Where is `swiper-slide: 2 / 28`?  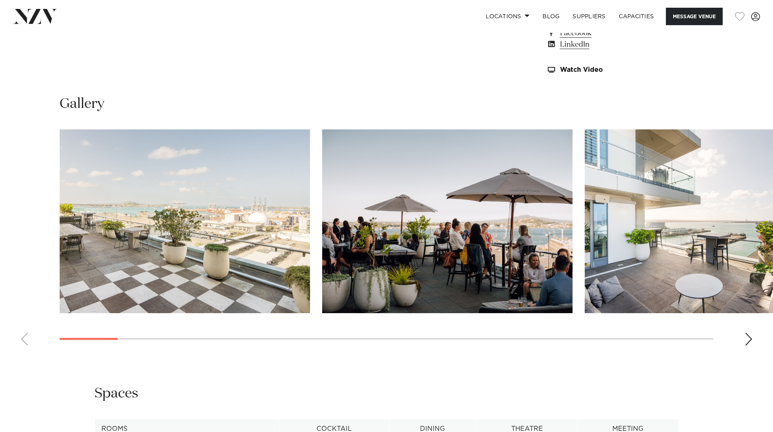 swiper-slide: 2 / 28 is located at coordinates (447, 221).